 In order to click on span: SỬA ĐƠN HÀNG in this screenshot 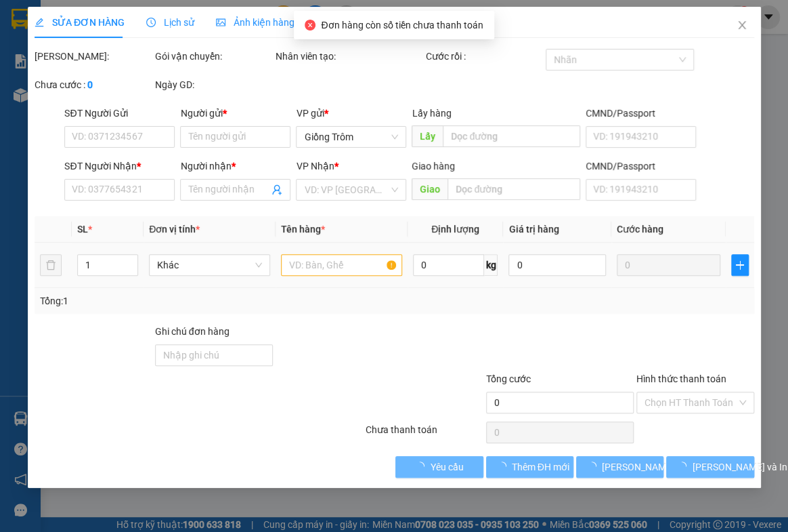, I will do `click(79, 22)`.